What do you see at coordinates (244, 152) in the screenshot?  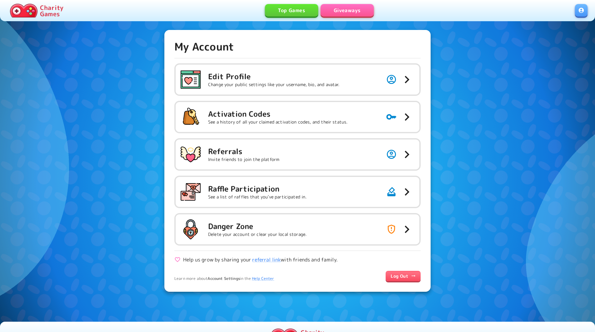 I see `h5: Referrals` at bounding box center [244, 152].